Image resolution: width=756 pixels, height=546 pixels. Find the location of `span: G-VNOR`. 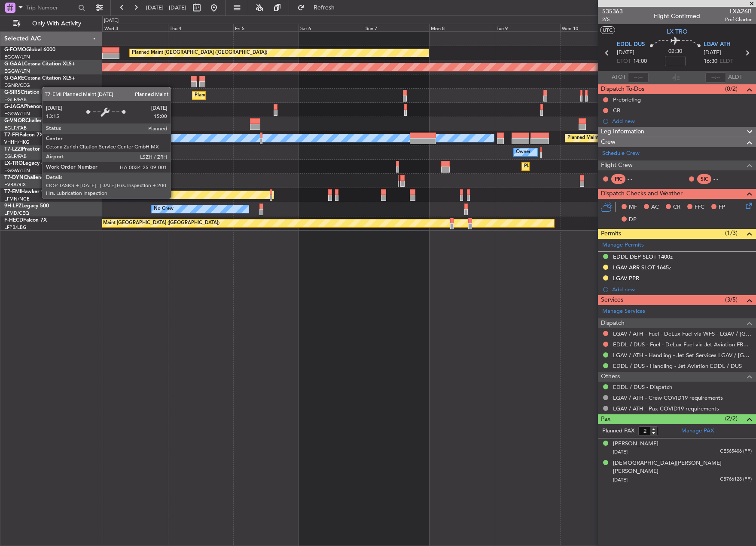

span: G-VNOR is located at coordinates (14, 121).